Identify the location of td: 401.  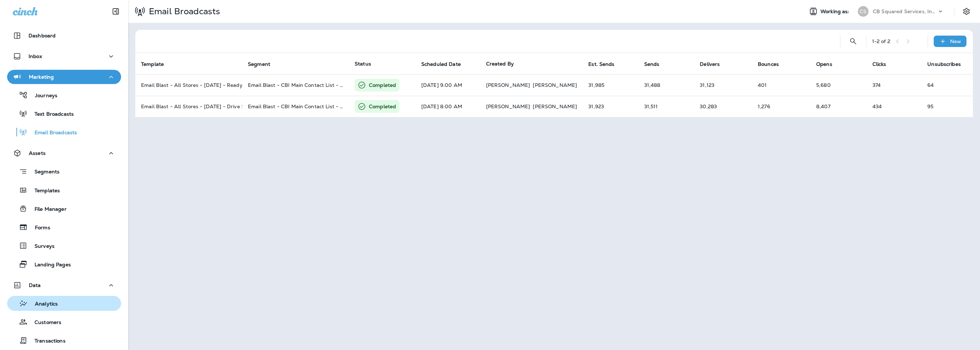
(781, 85).